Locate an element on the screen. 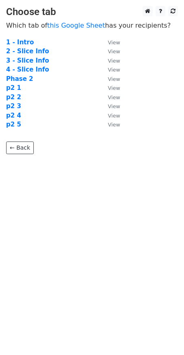 The height and width of the screenshot is (355, 184). a: 4 - Slice Info is located at coordinates (28, 70).